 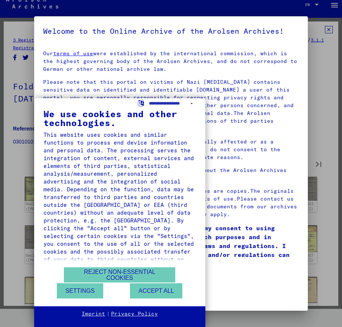 I want to click on a: Privacy Policy, so click(x=134, y=314).